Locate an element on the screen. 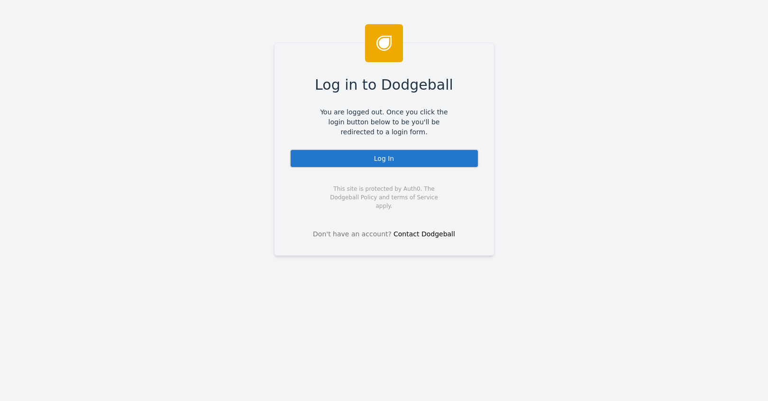 This screenshot has width=768, height=401. span: This site is protected by Auth0. The Dodgeball Policy and terms of Service apply. is located at coordinates (384, 197).